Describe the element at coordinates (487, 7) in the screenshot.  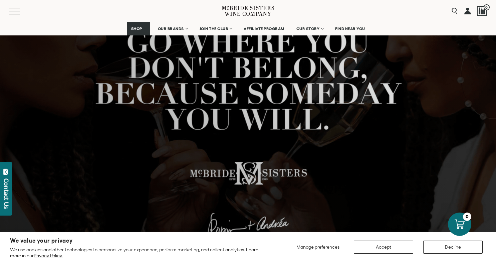
I see `span: 0` at that location.